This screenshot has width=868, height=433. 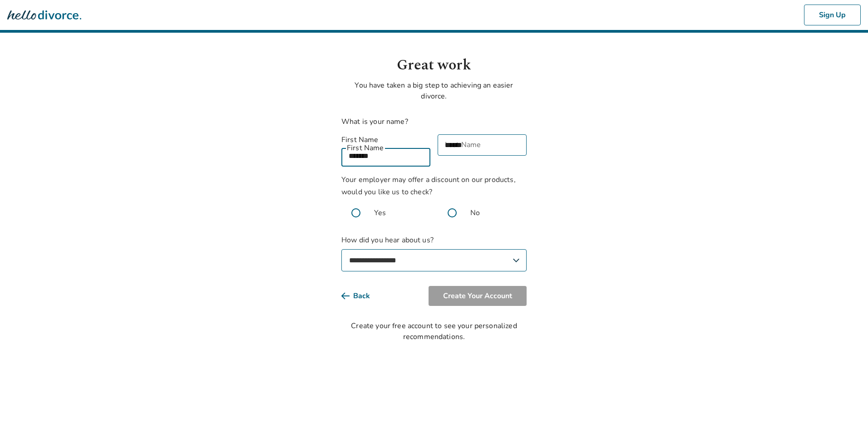 What do you see at coordinates (434, 260) in the screenshot?
I see `select: How did you hear about us?` at bounding box center [434, 260].